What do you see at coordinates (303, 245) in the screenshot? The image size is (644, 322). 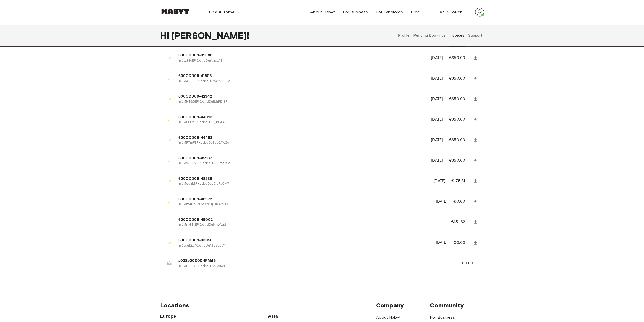 I see `p: in_1LcuBiEPXbtkjdDyNfb2CcbY` at bounding box center [303, 245].